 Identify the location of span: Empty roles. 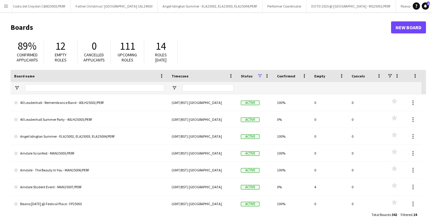
(61, 57).